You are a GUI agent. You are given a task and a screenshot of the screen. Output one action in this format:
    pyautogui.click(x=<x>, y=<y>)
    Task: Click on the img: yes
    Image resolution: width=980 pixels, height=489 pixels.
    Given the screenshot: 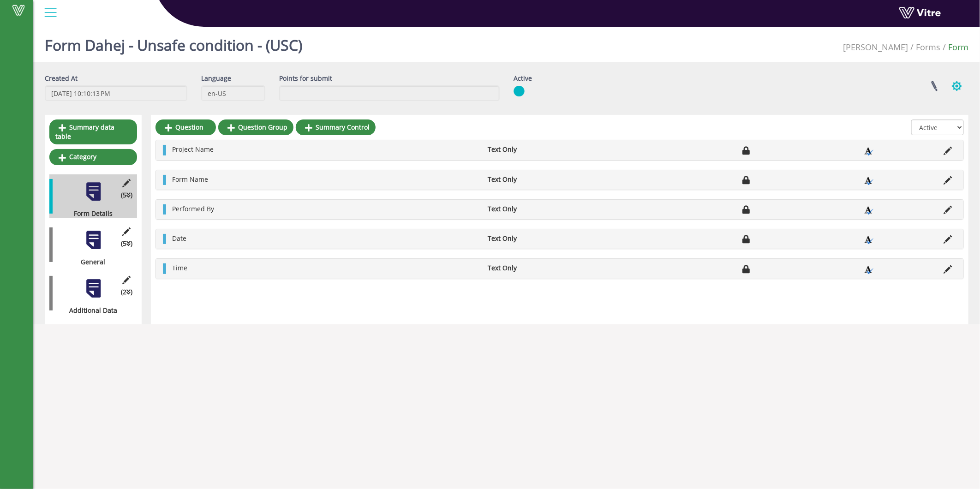 What is the action you would take?
    pyautogui.click(x=519, y=91)
    